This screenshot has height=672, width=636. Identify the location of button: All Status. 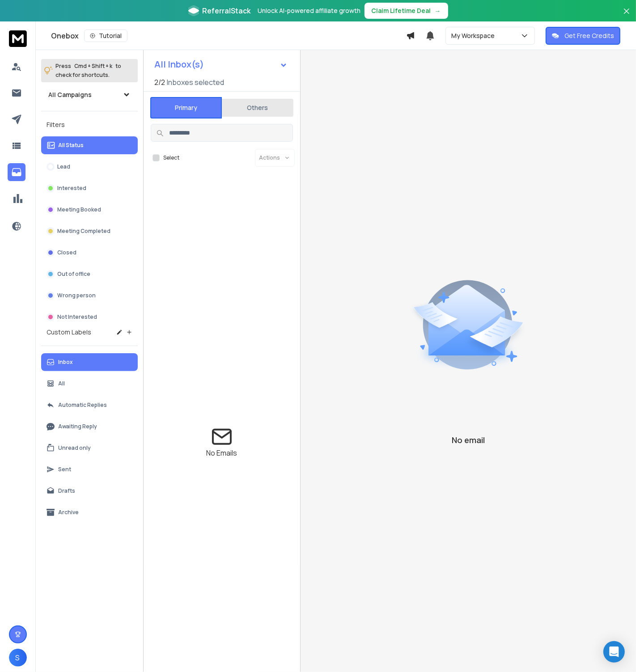
(89, 145).